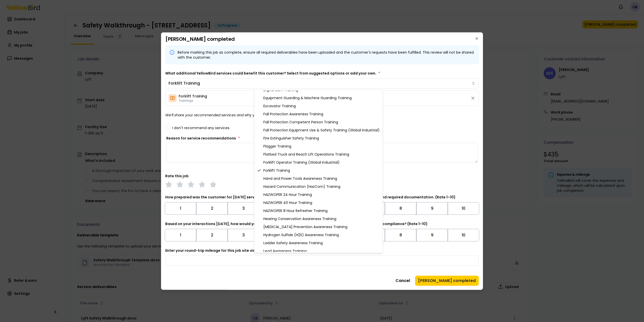 The image size is (644, 322). Describe the element at coordinates (318, 146) in the screenshot. I see `div: Flagger Training` at that location.